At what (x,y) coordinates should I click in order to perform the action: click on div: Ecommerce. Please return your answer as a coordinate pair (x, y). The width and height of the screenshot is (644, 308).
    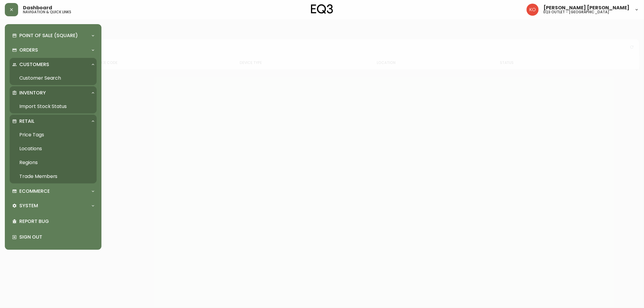
    Looking at the image, I should click on (53, 191).